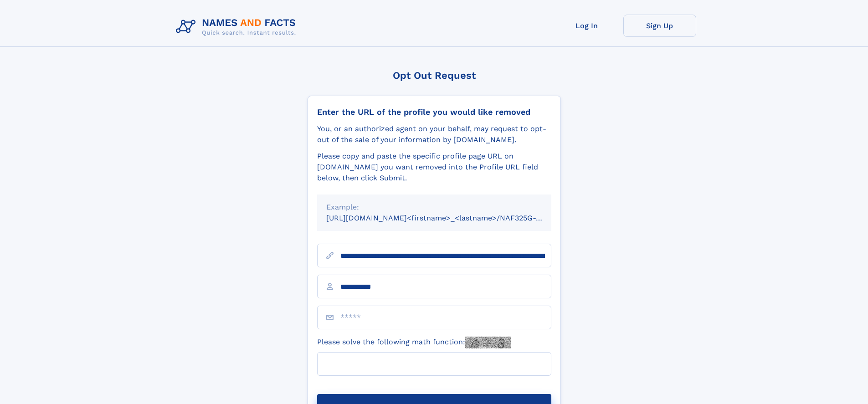 This screenshot has width=868, height=404. I want to click on a: Log In, so click(587, 25).